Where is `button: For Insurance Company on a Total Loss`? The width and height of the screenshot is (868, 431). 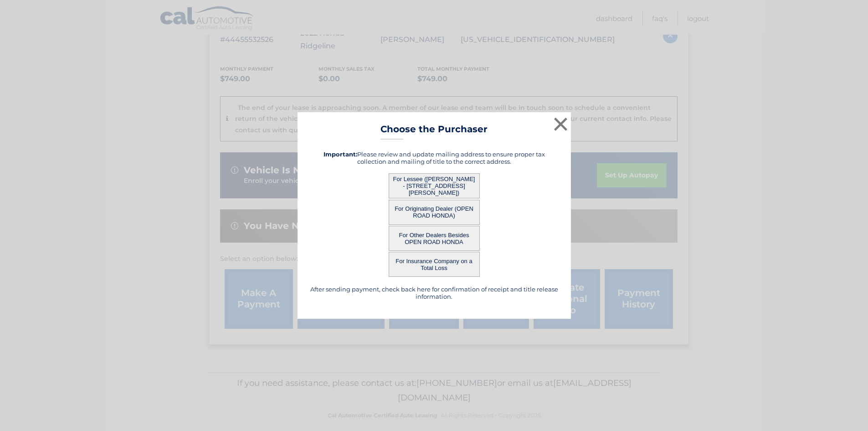 button: For Insurance Company on a Total Loss is located at coordinates (434, 264).